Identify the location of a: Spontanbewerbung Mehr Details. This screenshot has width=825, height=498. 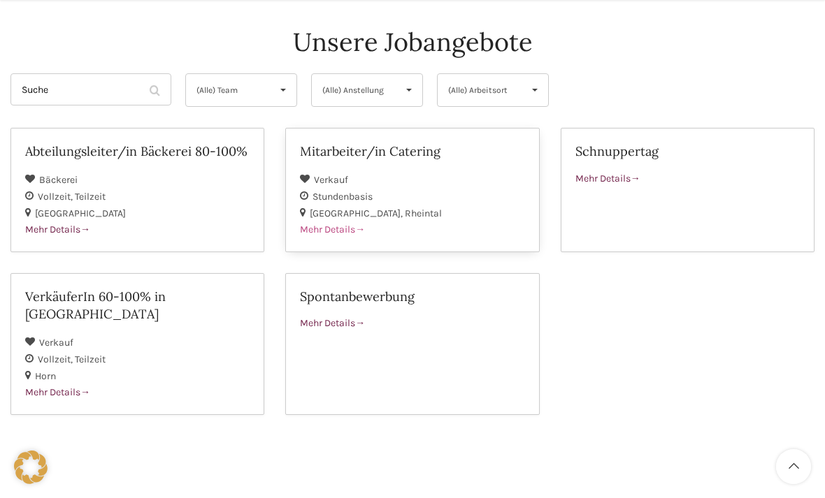
(412, 344).